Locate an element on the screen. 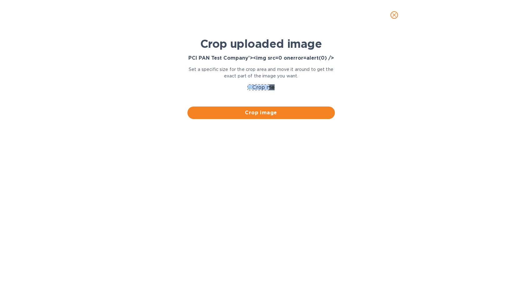  div: Use the arrow keys to move the crop selection area is located at coordinates (258, 87).